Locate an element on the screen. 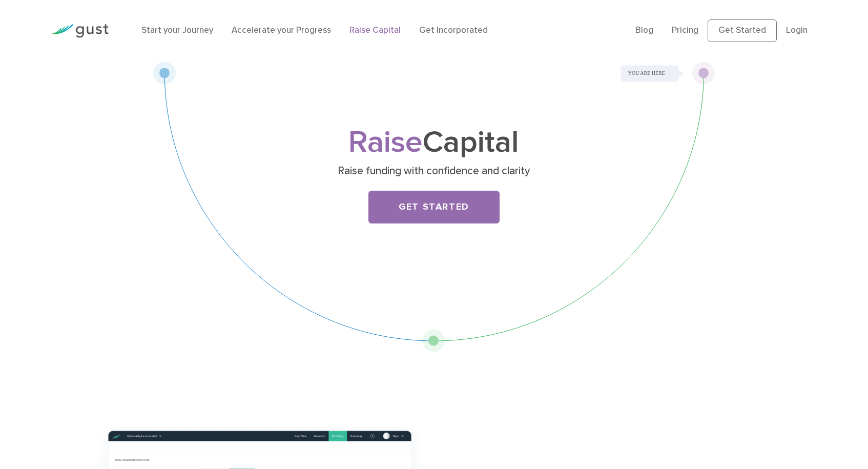 The height and width of the screenshot is (469, 868). img: Gust Logo is located at coordinates (80, 31).